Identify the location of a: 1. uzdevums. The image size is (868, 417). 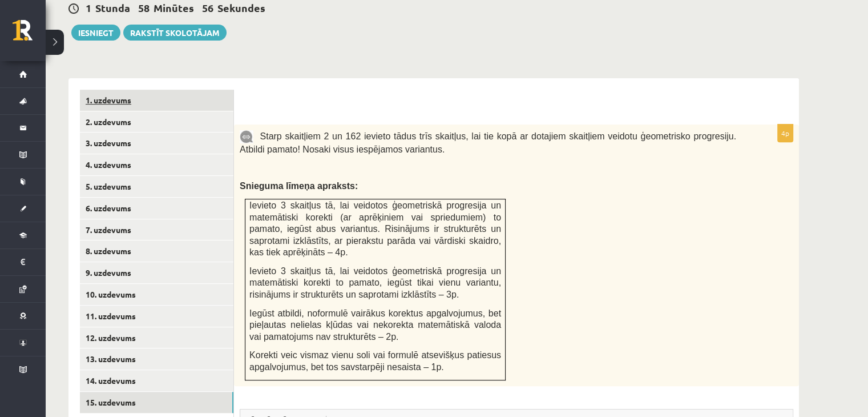
(156, 100).